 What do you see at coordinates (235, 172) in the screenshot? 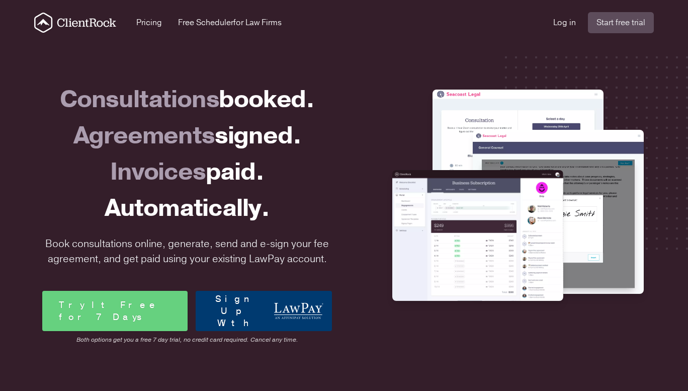
I see `span: paid.` at bounding box center [235, 172].